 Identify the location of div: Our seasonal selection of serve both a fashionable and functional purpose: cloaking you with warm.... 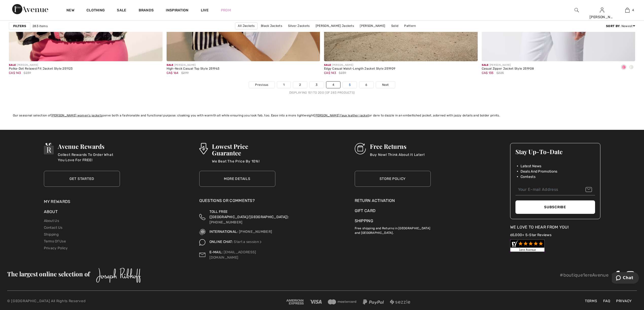
(322, 116).